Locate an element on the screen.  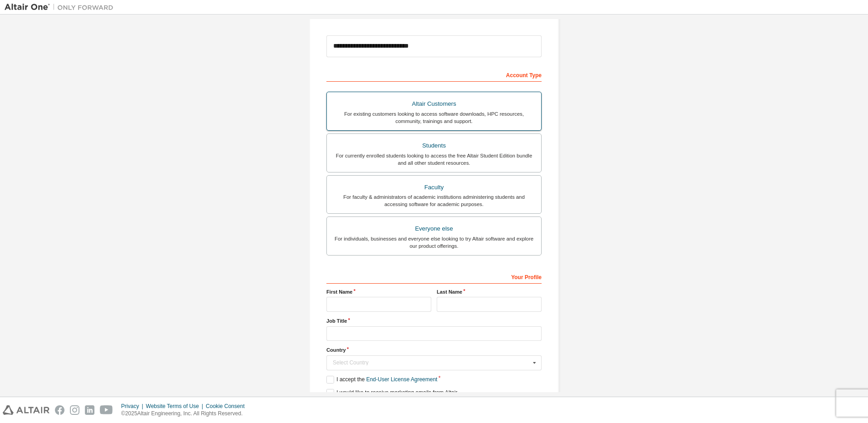
label: I would like to receive marketing emails from Altair is located at coordinates (392, 392).